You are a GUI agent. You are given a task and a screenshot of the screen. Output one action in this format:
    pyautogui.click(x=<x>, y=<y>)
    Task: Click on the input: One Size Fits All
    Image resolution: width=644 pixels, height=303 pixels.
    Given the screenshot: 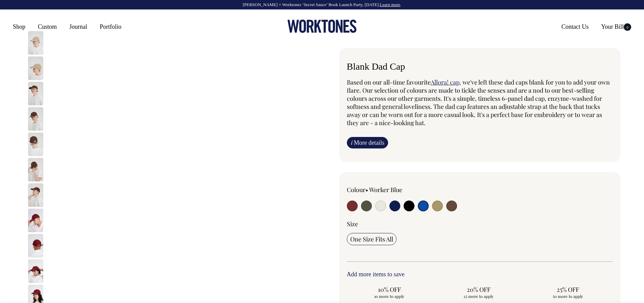 What is the action you would take?
    pyautogui.click(x=372, y=239)
    